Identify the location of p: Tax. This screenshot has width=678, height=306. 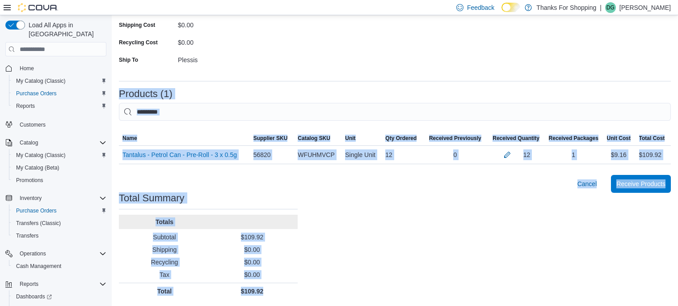
(165, 275).